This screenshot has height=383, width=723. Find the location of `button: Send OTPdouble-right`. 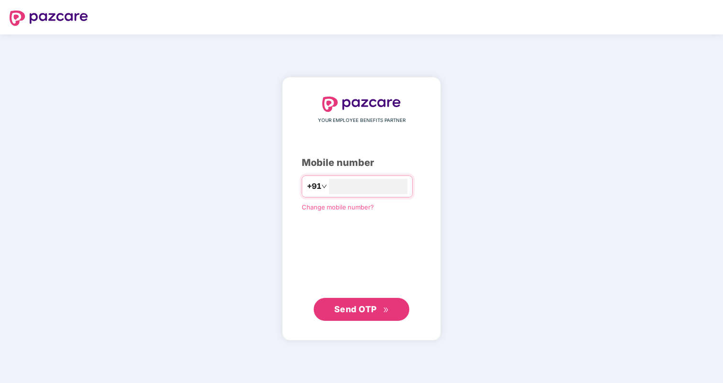

button: Send OTPdouble-right is located at coordinates (362, 310).